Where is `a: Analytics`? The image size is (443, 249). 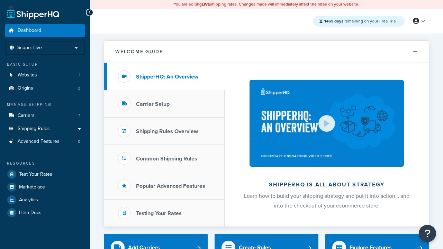
a: Analytics is located at coordinates (45, 200).